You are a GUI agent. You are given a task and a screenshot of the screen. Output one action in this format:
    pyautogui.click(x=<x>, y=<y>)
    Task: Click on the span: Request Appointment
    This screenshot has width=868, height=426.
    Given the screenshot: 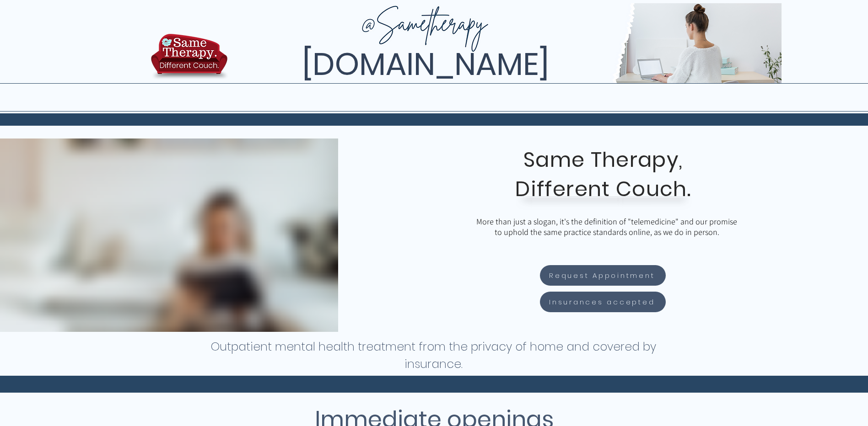 What is the action you would take?
    pyautogui.click(x=601, y=276)
    